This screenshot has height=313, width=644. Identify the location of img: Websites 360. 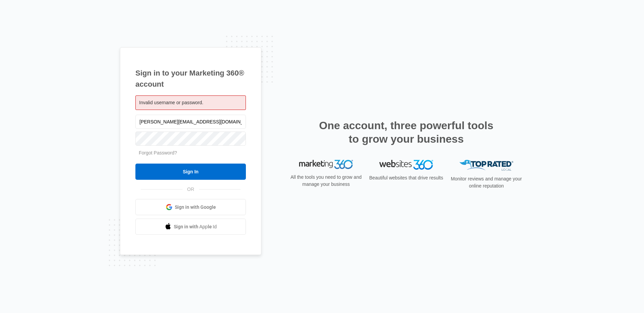
(407, 165).